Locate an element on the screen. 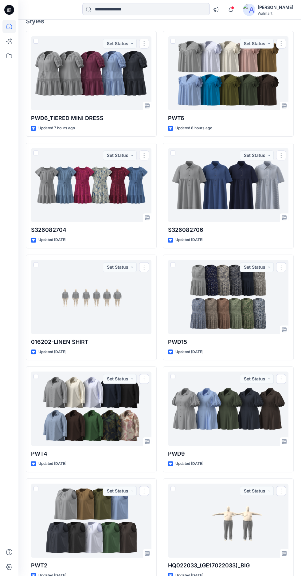 The image size is (301, 576). p: PWD9 is located at coordinates (228, 454).